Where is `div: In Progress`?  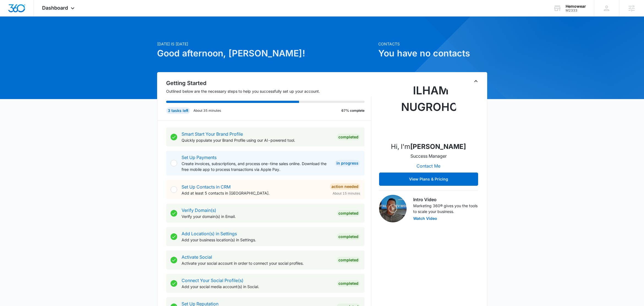 div: In Progress is located at coordinates (348, 163).